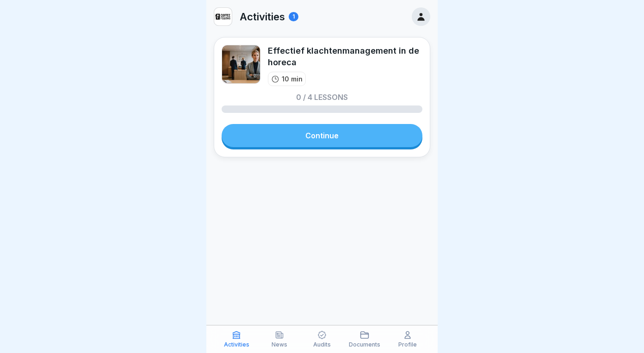 The image size is (644, 353). Describe the element at coordinates (345, 56) in the screenshot. I see `div: Effectief klachtenmanagement in de horeca` at that location.